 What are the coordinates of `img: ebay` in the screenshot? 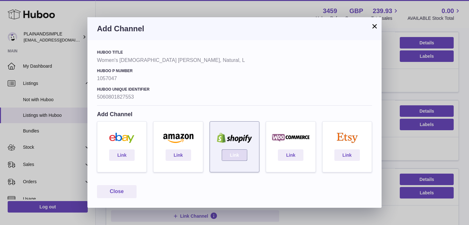 It's located at (122, 138).